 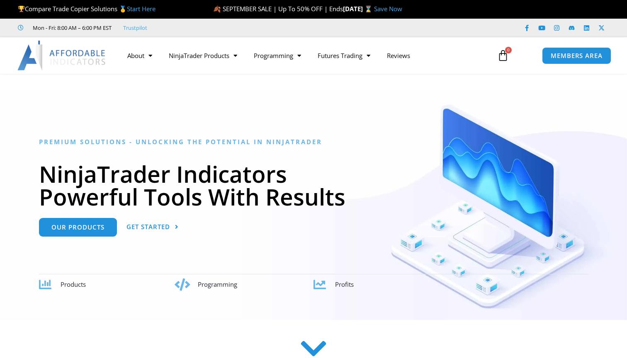 What do you see at coordinates (278, 9) in the screenshot?
I see `span: 🍂 SEPTEMBER SALE | Up To 50% OFF | Ends` at bounding box center [278, 9].